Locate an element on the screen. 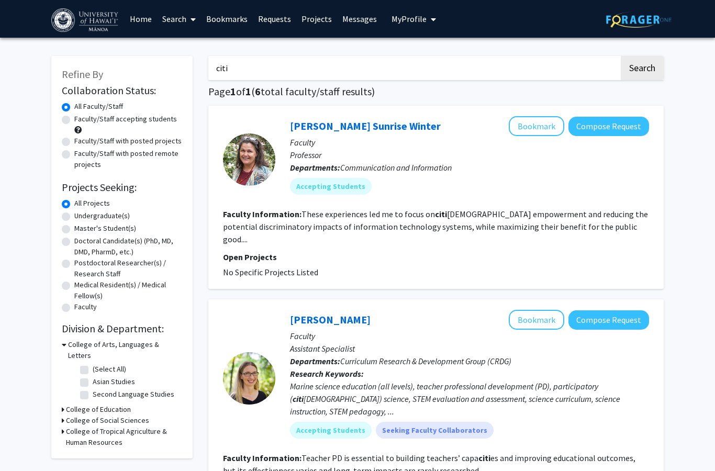 The image size is (715, 471). a: Projects is located at coordinates (317, 19).